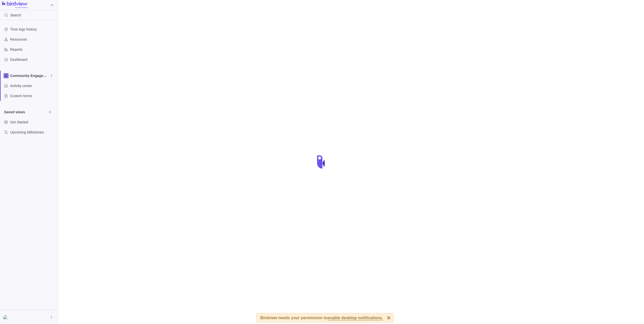 The width and height of the screenshot is (644, 324). Describe the element at coordinates (6, 317) in the screenshot. I see `div: Gord Rowland` at that location.